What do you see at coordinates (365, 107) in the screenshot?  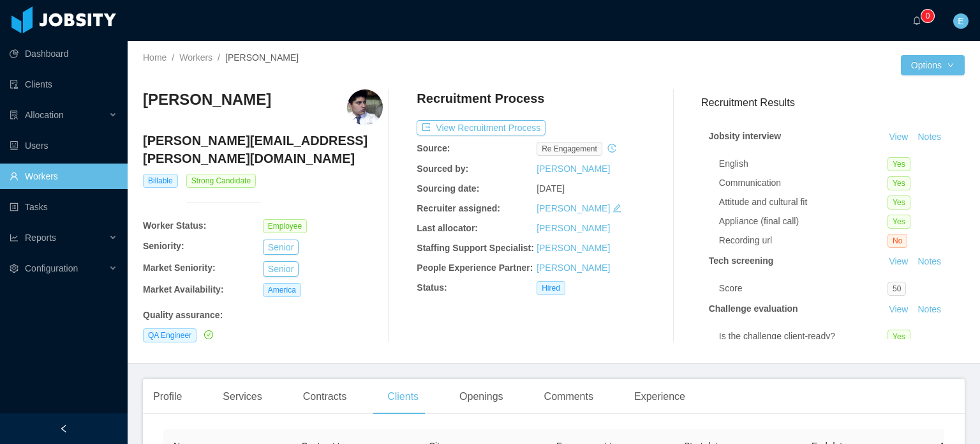 I see `img: d6c1fde2-6ce0-4df5-a0e4-593d32d868ef_67eff11bc8935-400w.png` at bounding box center [365, 107].